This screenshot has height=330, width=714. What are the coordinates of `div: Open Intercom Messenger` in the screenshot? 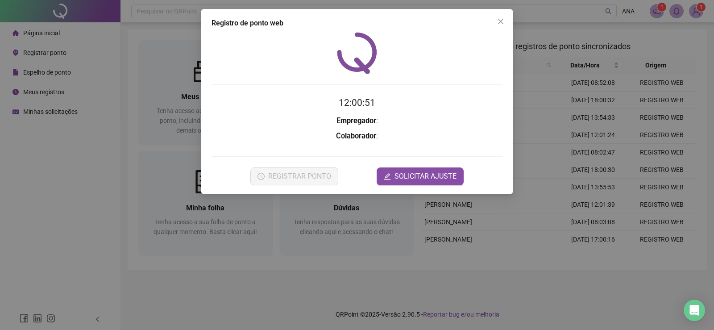 It's located at (694, 310).